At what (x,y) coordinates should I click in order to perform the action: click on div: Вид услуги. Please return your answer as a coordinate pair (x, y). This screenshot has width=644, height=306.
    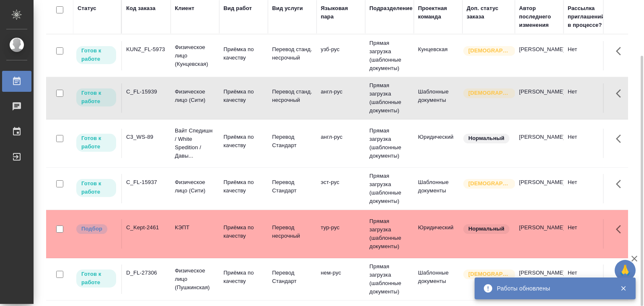
    Looking at the image, I should click on (288, 9).